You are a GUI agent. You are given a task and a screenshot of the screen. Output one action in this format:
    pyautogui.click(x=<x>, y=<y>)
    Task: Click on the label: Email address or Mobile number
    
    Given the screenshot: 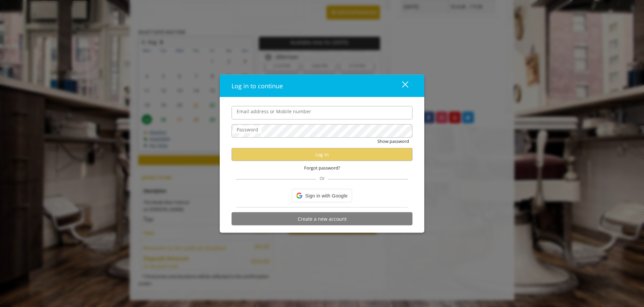 What is the action you would take?
    pyautogui.click(x=274, y=111)
    